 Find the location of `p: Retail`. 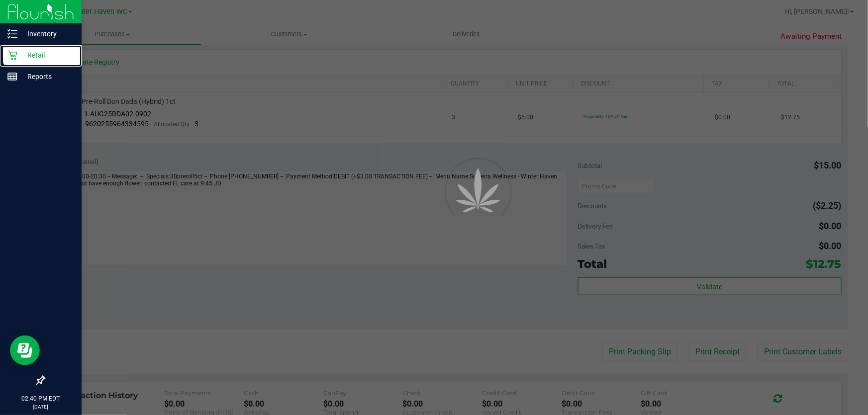

p: Retail is located at coordinates (47, 56).